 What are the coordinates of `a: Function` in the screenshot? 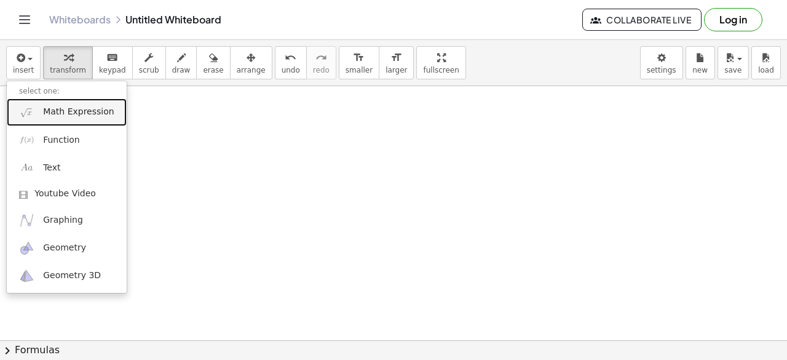 It's located at (66, 140).